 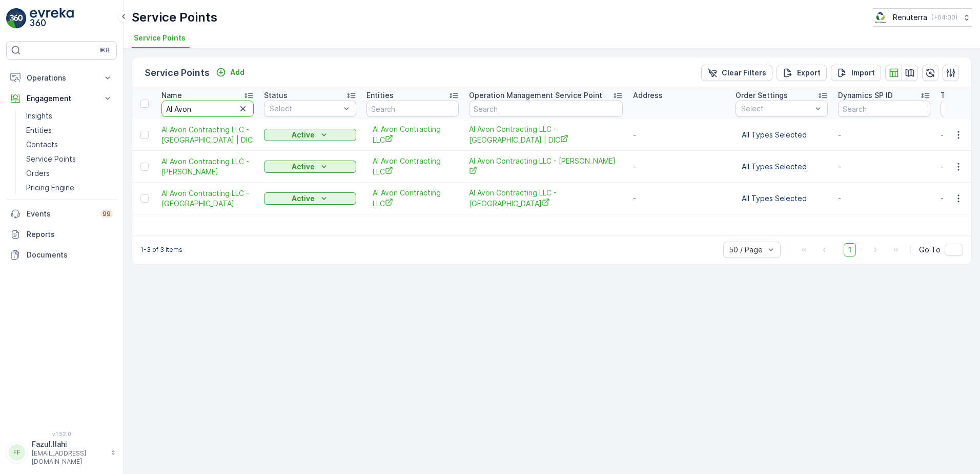 What do you see at coordinates (160, 38) in the screenshot?
I see `span: Service Points` at bounding box center [160, 38].